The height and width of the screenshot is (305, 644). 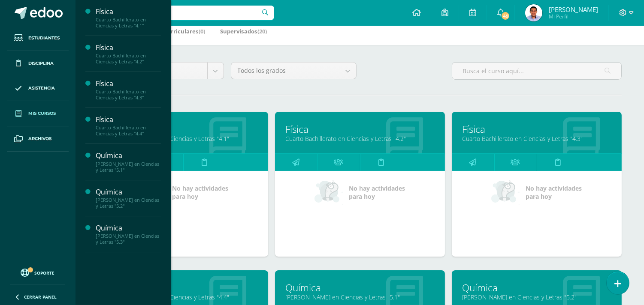 What do you see at coordinates (128, 95) in the screenshot?
I see `div: Cuarto Bachillerato en Ciencias y Letras "4.3"` at bounding box center [128, 95].